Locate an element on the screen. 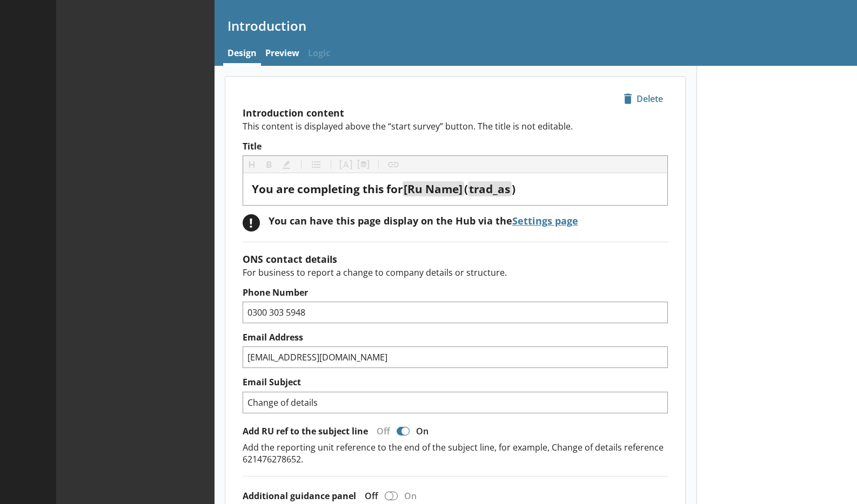 The width and height of the screenshot is (857, 504). span: trad_as is located at coordinates (489, 189).